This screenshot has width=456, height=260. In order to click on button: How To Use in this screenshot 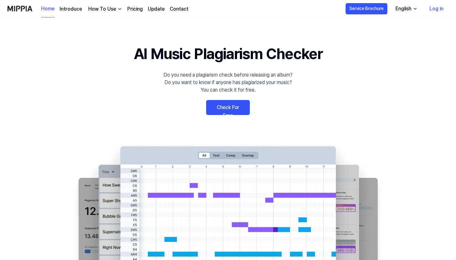, I will do `click(105, 9)`.